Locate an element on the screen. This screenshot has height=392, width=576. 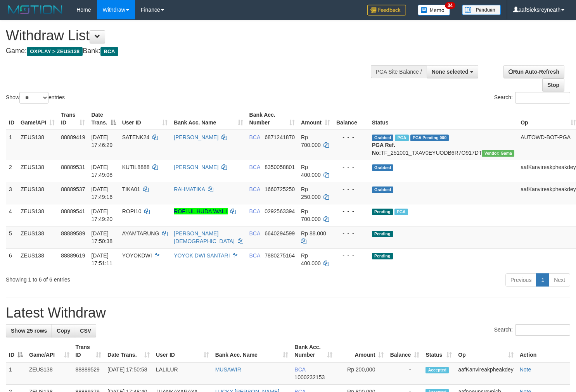
button: None selected is located at coordinates (452, 72).